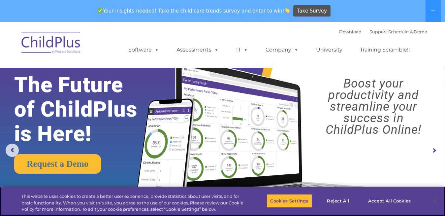 This screenshot has height=216, width=445. I want to click on span: Last name, so click(102, 46).